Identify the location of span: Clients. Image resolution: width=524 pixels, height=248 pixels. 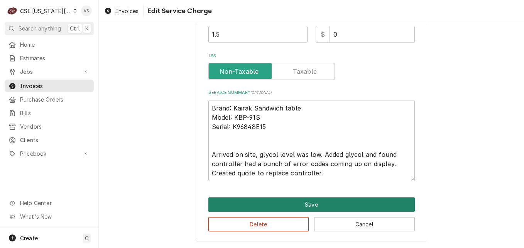
(55, 140).